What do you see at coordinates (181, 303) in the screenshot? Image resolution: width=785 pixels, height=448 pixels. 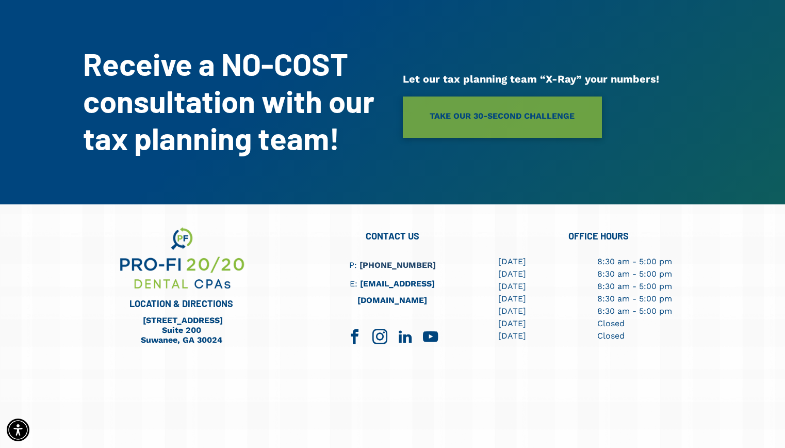 I see `span: LOCATION & DIRECTIONS` at bounding box center [181, 303].